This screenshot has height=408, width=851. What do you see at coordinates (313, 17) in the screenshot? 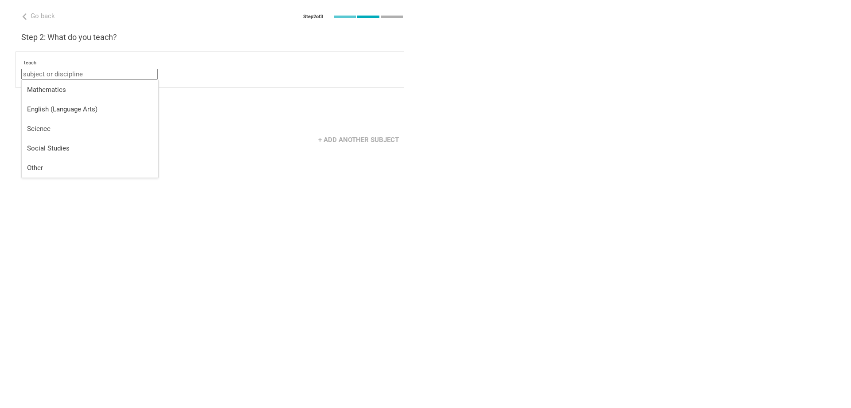
I see `div: Step 2 of 3` at bounding box center [313, 17].